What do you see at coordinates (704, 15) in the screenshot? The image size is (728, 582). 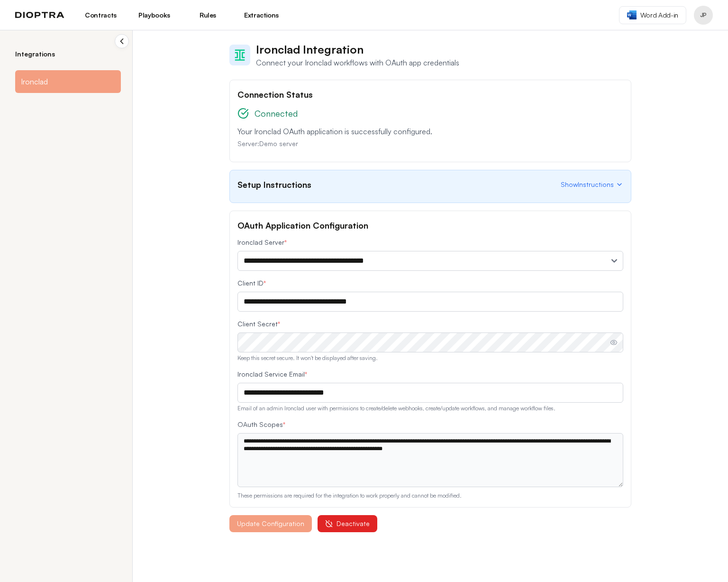 I see `button: Profile menu` at bounding box center [704, 15].